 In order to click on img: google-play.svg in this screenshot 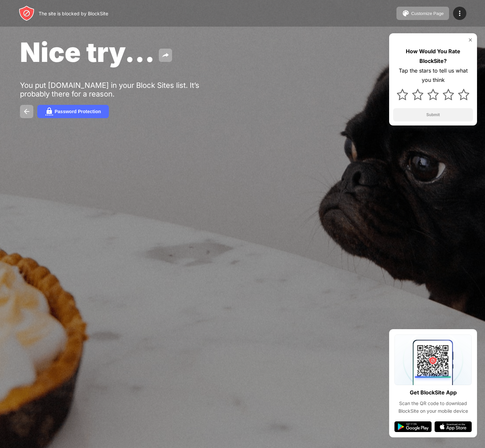, I will do `click(413, 426)`.